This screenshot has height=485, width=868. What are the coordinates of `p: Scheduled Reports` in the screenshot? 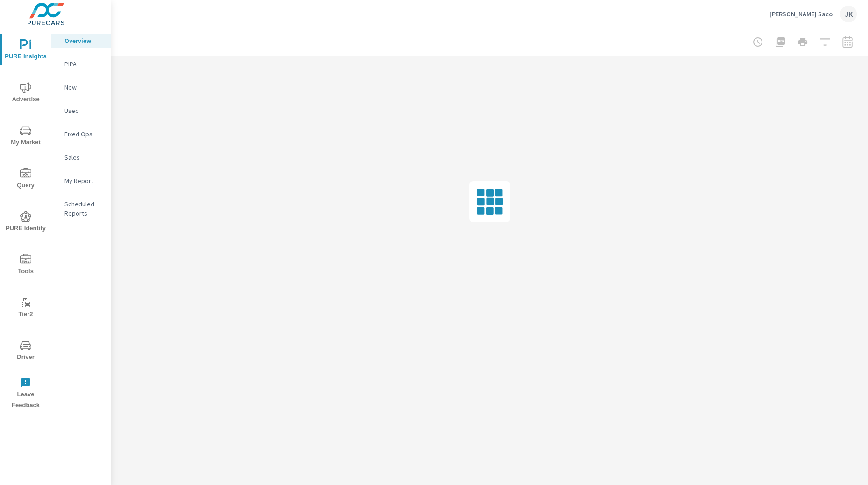 It's located at (83, 209).